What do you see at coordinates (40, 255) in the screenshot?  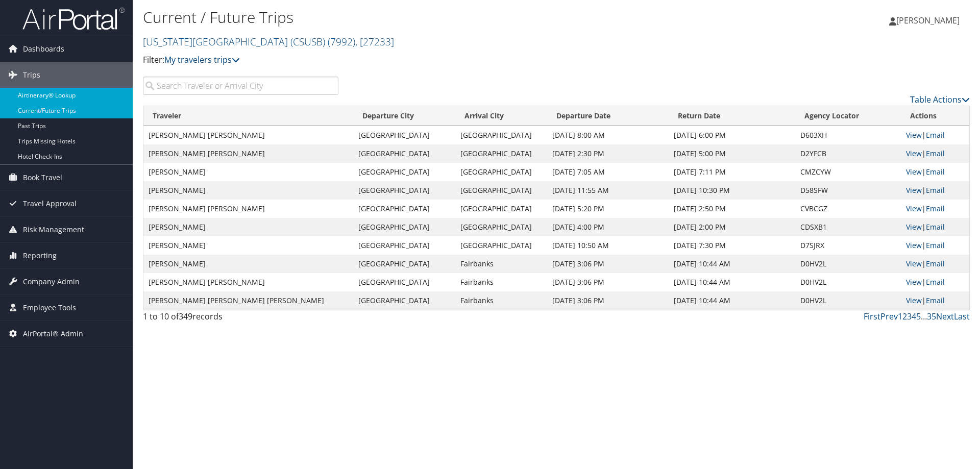 I see `span: Reporting` at bounding box center [40, 255].